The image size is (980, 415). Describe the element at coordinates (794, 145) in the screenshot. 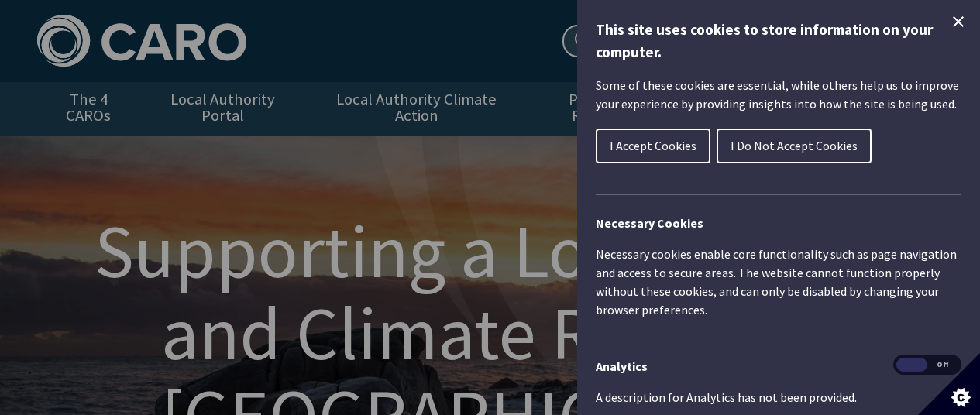

I see `span: I Do Not Accept Cookies` at that location.